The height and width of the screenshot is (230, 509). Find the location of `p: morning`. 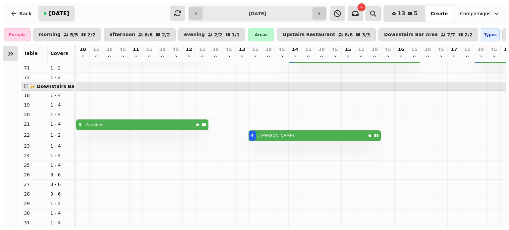

p: morning is located at coordinates (50, 35).